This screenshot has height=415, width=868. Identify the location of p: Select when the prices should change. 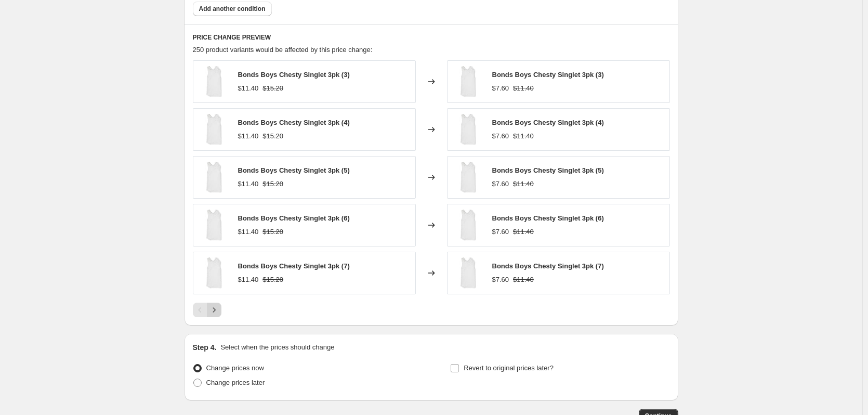
(277, 348).